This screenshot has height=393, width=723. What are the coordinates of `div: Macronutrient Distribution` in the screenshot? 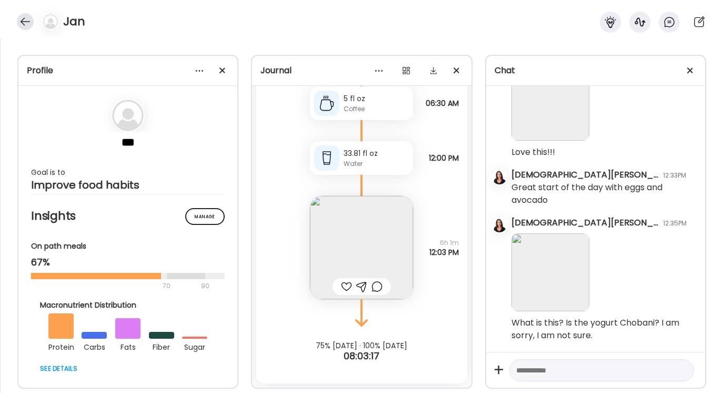 It's located at (128, 305).